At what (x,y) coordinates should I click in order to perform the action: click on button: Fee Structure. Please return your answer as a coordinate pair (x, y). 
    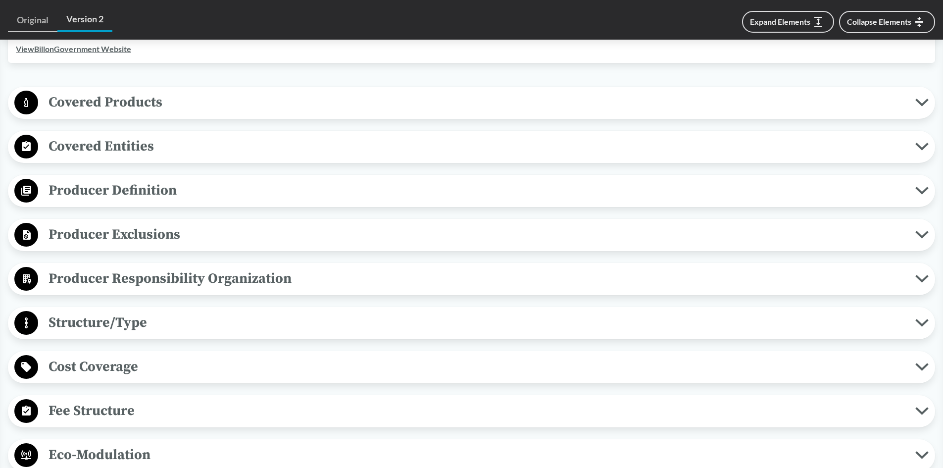
    Looking at the image, I should click on (471, 411).